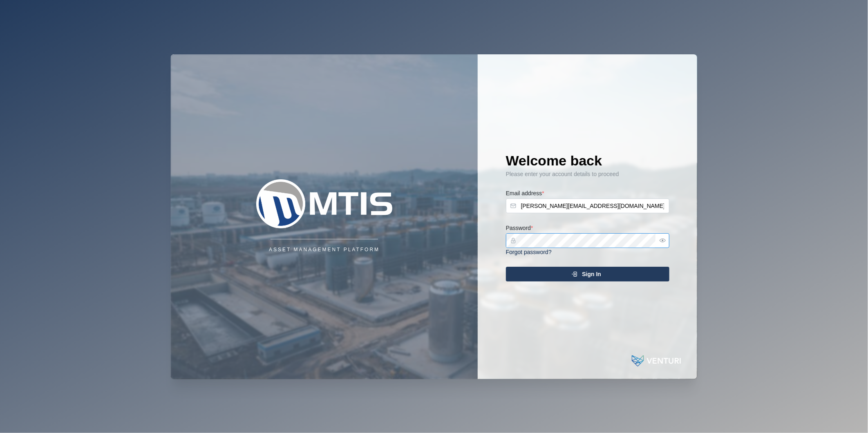  What do you see at coordinates (529, 252) in the screenshot?
I see `a: Forgot password?` at bounding box center [529, 252].